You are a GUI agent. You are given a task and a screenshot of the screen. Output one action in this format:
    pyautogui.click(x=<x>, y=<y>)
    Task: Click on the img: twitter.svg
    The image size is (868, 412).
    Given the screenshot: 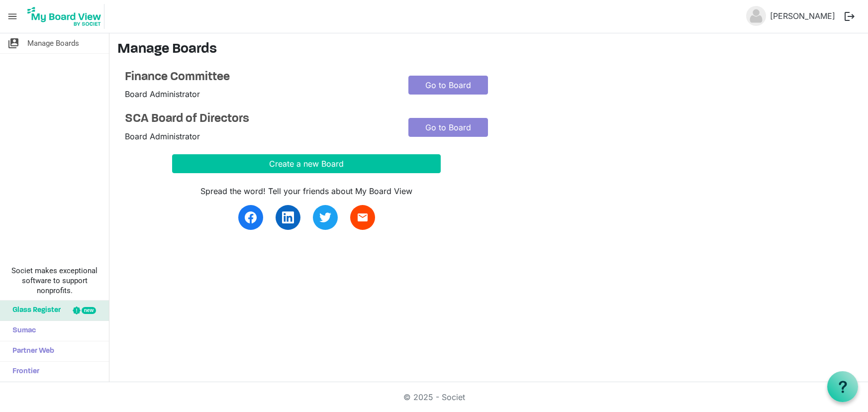 What is the action you would take?
    pyautogui.click(x=325, y=218)
    